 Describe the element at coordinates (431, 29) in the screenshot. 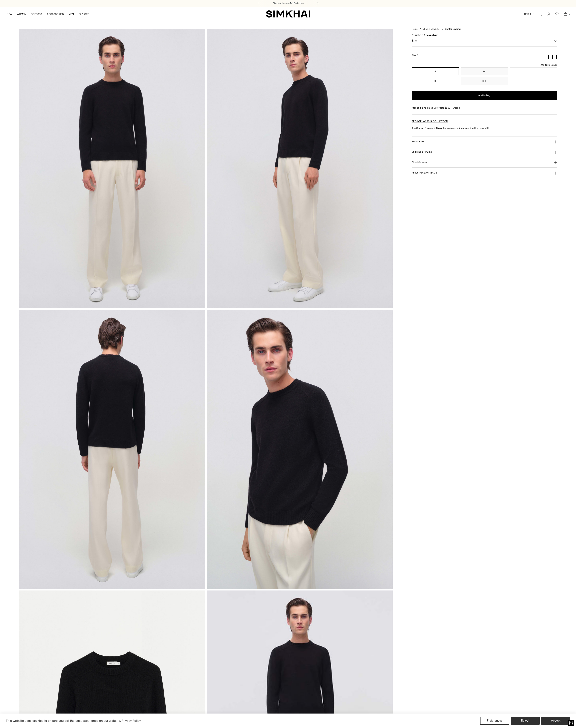

I see `a: MENS KNITWEAR` at that location.